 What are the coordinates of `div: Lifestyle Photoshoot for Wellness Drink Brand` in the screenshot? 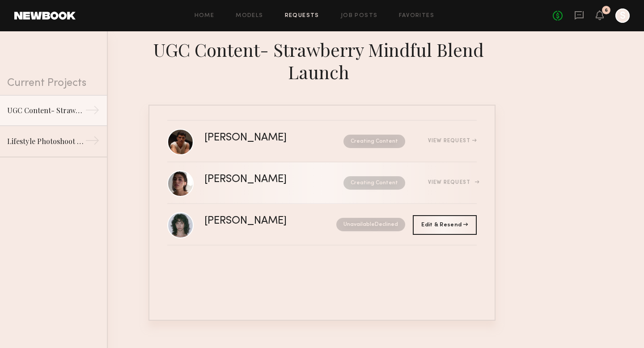 It's located at (46, 141).